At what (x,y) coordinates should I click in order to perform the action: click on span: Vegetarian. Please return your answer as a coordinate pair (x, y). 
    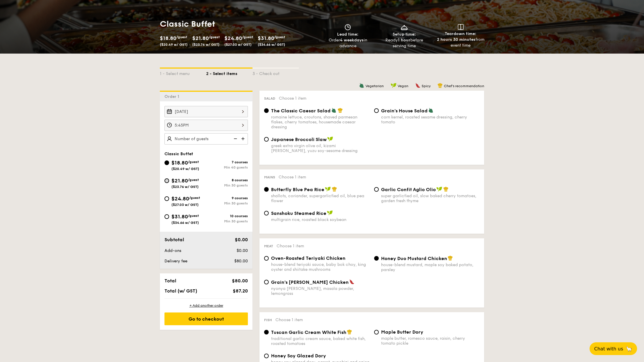
    Looking at the image, I should click on (374, 86).